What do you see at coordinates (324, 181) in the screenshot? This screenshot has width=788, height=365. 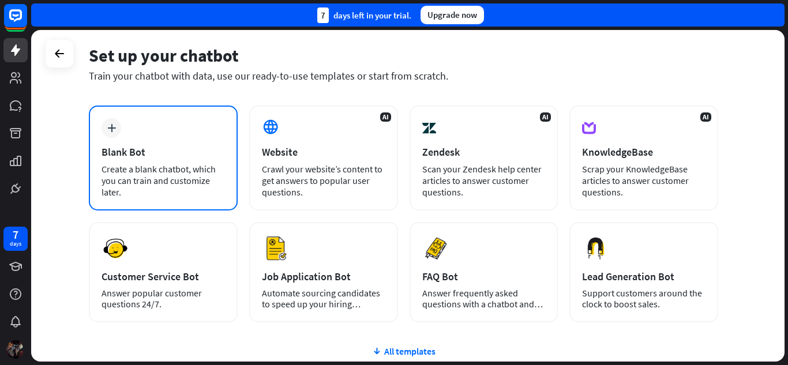 I see `div: Crawl your website’s content to get answers to popular user questions.` at bounding box center [324, 181].